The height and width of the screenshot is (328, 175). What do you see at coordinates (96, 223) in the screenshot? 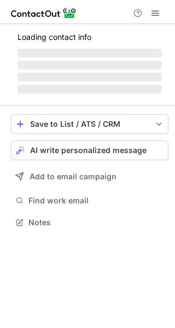
I see `span: Notes` at bounding box center [96, 223].